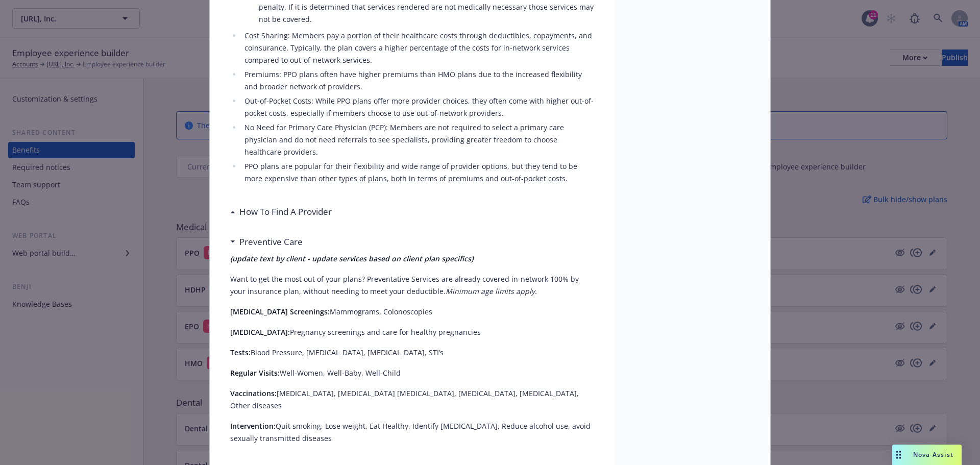  Describe the element at coordinates (280, 212) in the screenshot. I see `div: How To Find A Provider` at that location.